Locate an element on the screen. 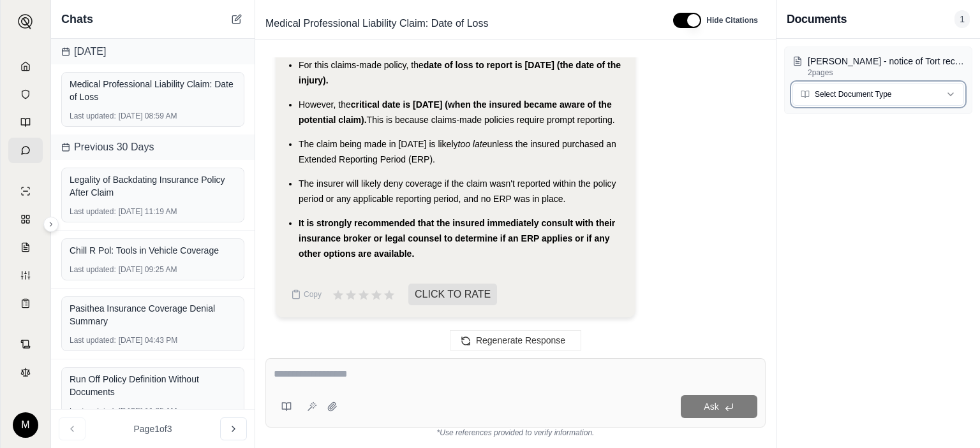  span: Medical Professional Liability Claim: Date of Loss is located at coordinates (377, 23).